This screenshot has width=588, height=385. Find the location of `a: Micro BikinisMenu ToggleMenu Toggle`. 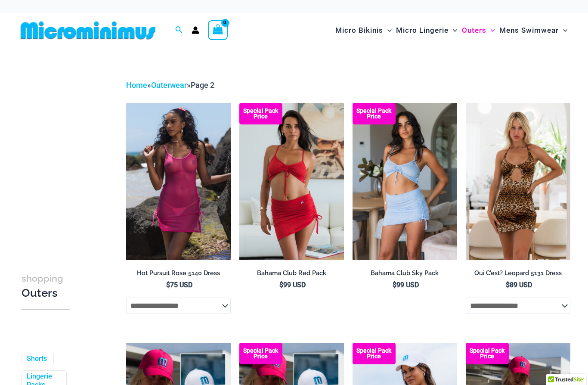

a: Micro BikinisMenu ToggleMenu Toggle is located at coordinates (363, 30).